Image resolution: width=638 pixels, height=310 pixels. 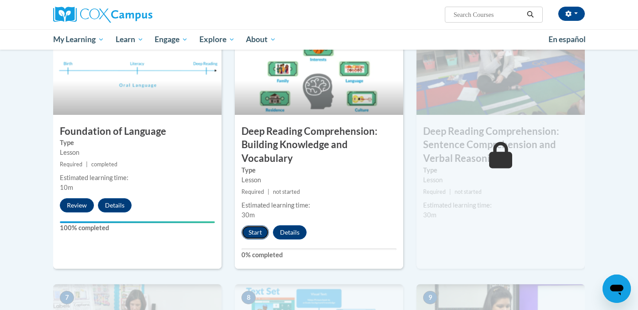 What do you see at coordinates (67, 297) in the screenshot?
I see `span: 7` at bounding box center [67, 297].